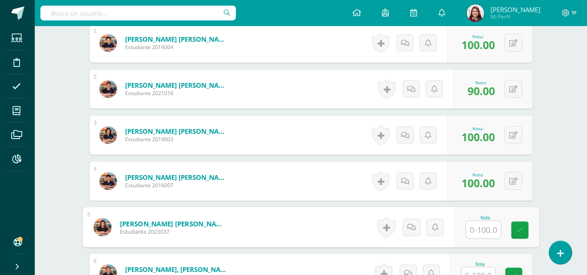 This screenshot has width=587, height=275. I want to click on input: Busca un usuario..., so click(138, 13).